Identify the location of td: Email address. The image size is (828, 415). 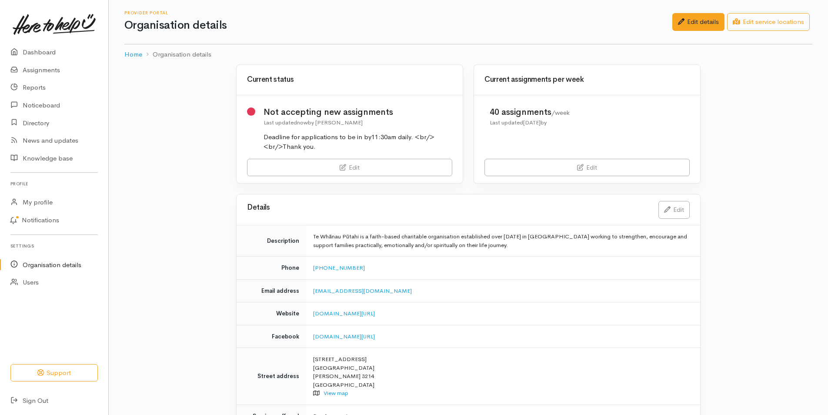
(271, 291).